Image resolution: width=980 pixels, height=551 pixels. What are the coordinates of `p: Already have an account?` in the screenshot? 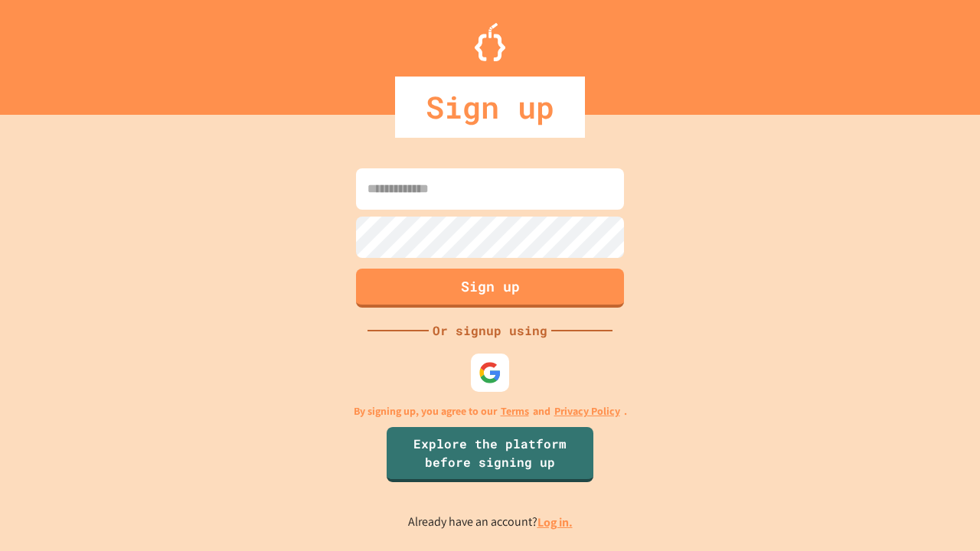 It's located at (490, 523).